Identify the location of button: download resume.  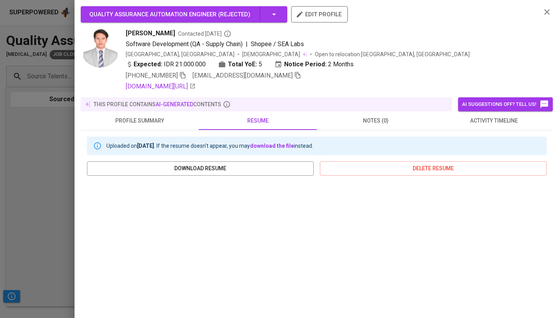
(200, 169).